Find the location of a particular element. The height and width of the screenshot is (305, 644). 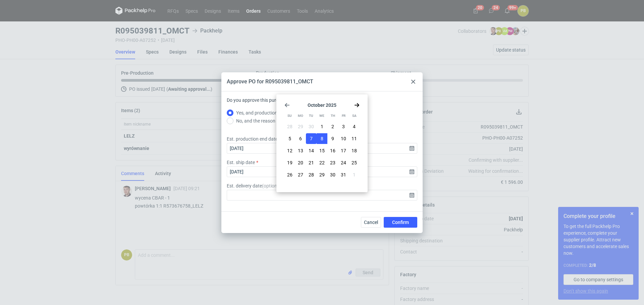

span: 21 is located at coordinates (311, 163).